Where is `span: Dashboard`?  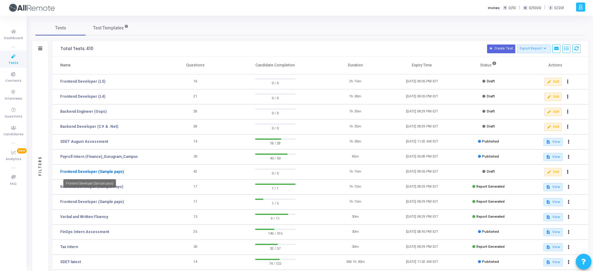 span: Dashboard is located at coordinates (13, 38).